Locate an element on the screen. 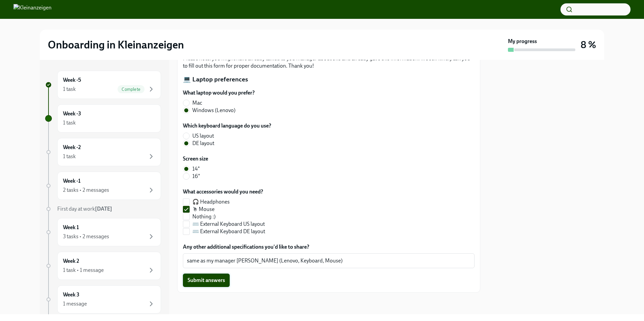 The width and height of the screenshot is (644, 321). a: Week -51 taskComplete is located at coordinates (103, 85).